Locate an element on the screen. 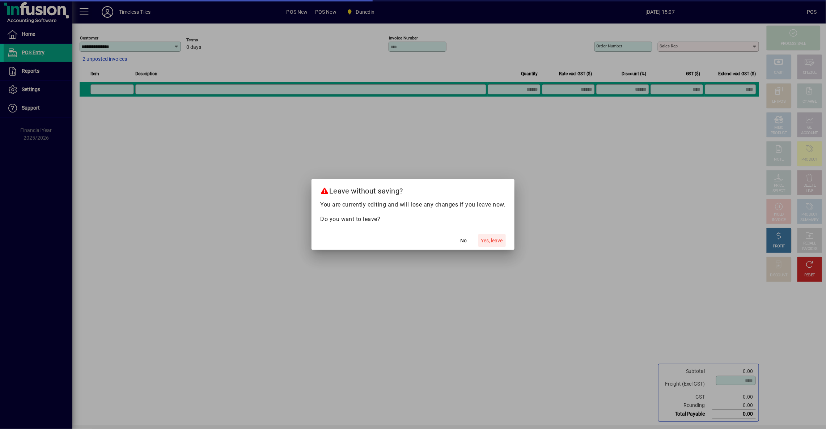 The height and width of the screenshot is (429, 826). h2: Leave without saving? is located at coordinates (413, 190).